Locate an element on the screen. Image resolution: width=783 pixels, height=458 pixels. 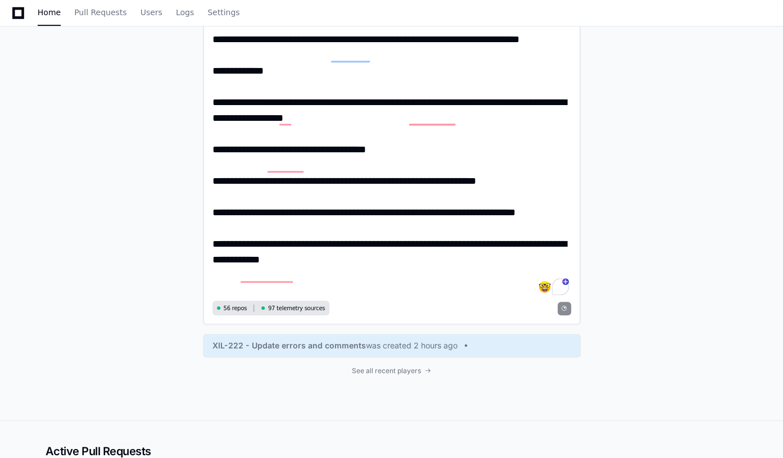
a: See all recent players is located at coordinates (392, 371).